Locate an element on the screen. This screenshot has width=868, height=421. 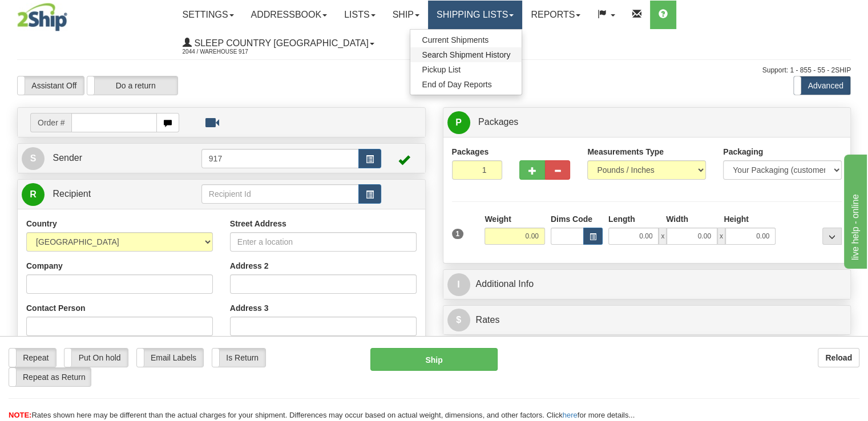
span: 1 is located at coordinates (457, 233).